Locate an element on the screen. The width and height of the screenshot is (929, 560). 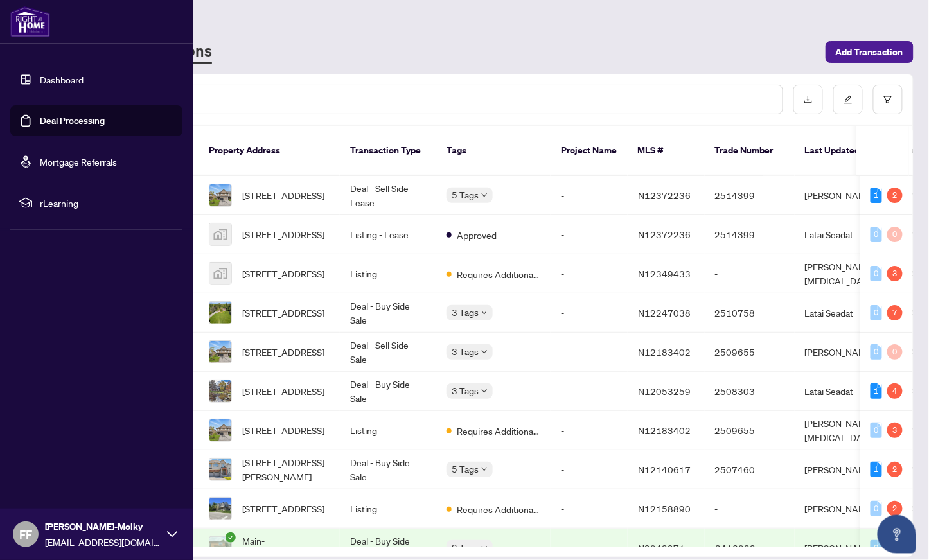
div: 4 is located at coordinates (895, 391).